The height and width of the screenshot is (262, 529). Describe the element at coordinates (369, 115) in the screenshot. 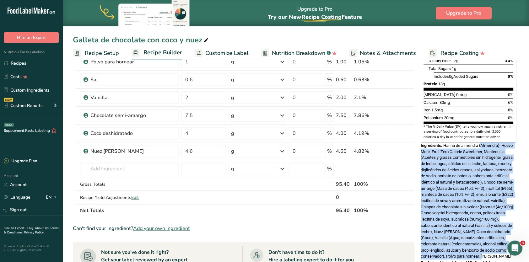

I see `div: 7.86%` at that location.